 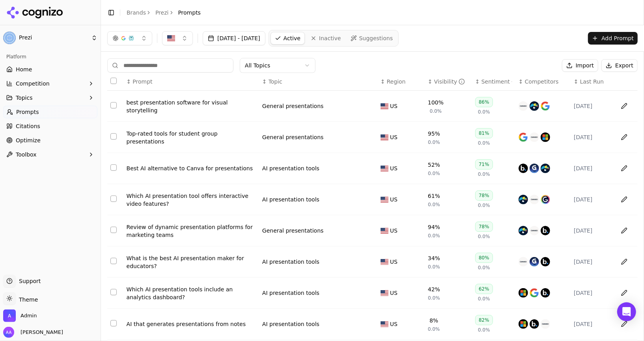 I want to click on div: General presentations, so click(x=293, y=106).